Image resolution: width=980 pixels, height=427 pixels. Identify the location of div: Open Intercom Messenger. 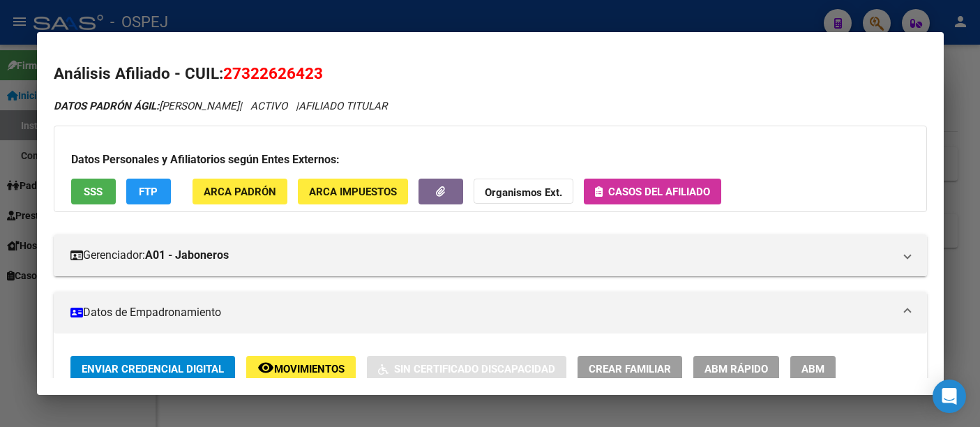
(949, 396).